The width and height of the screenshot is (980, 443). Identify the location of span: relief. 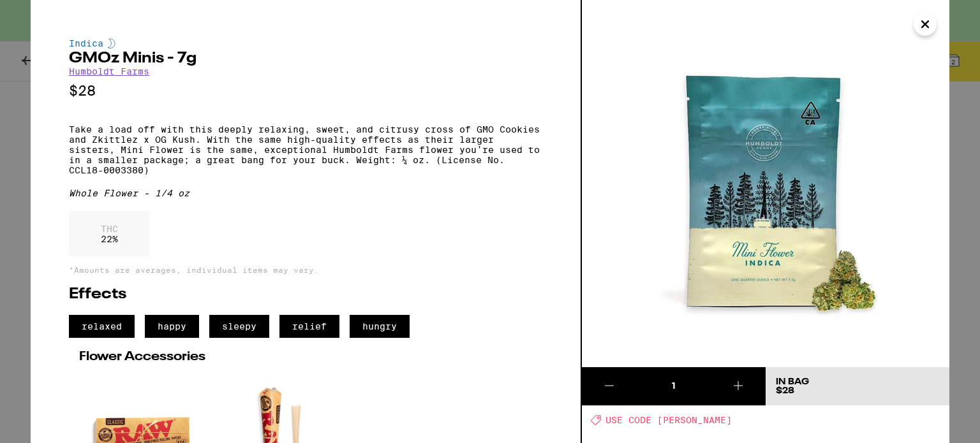
(309, 326).